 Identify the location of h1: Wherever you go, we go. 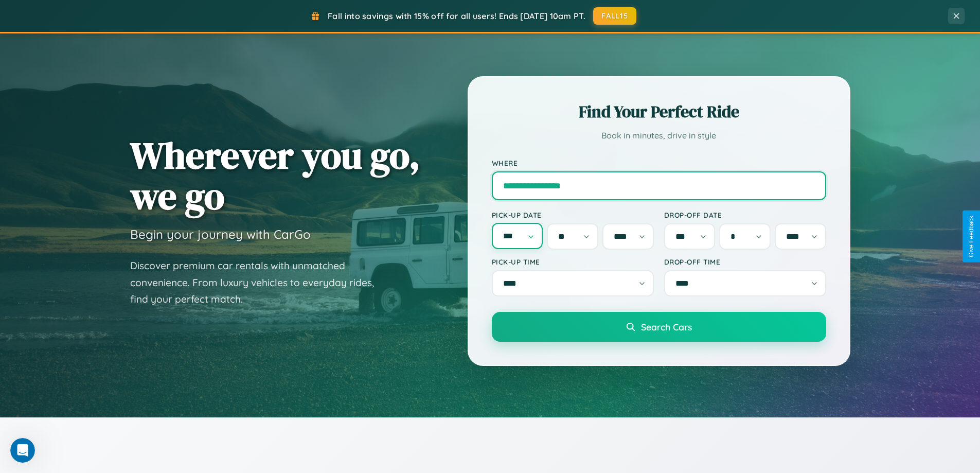
(275, 176).